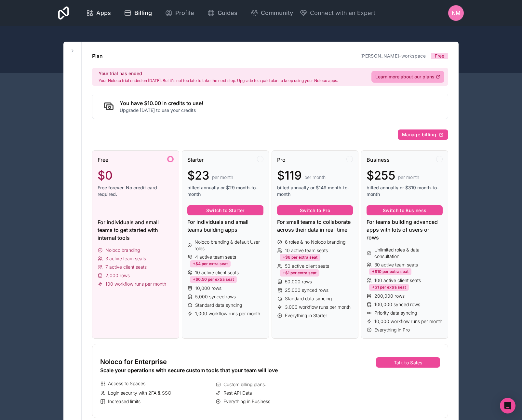 The image size is (522, 420). What do you see at coordinates (405, 210) in the screenshot?
I see `button: Switch to Business` at bounding box center [405, 210].